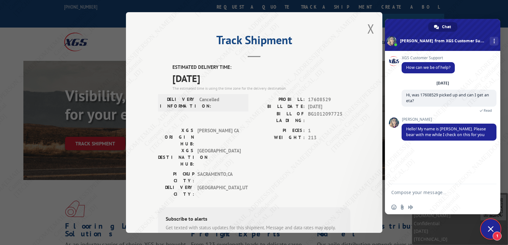 This screenshot has height=245, width=508. What do you see at coordinates (221, 103) in the screenshot?
I see `span: Cancelled` at bounding box center [221, 103].